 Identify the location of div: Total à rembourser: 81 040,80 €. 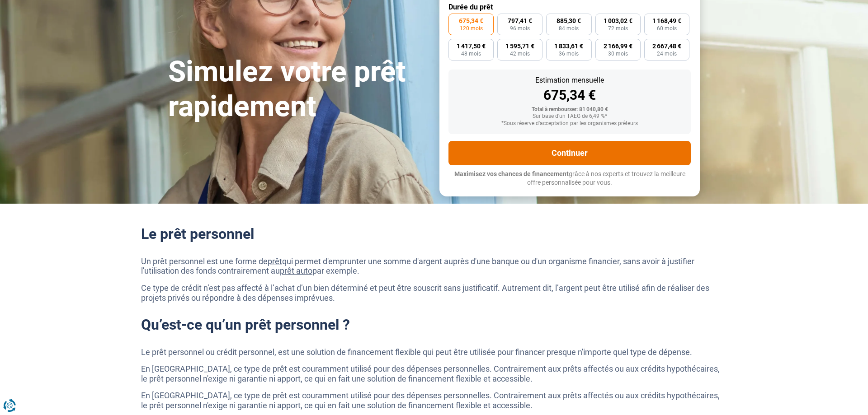
(570, 110).